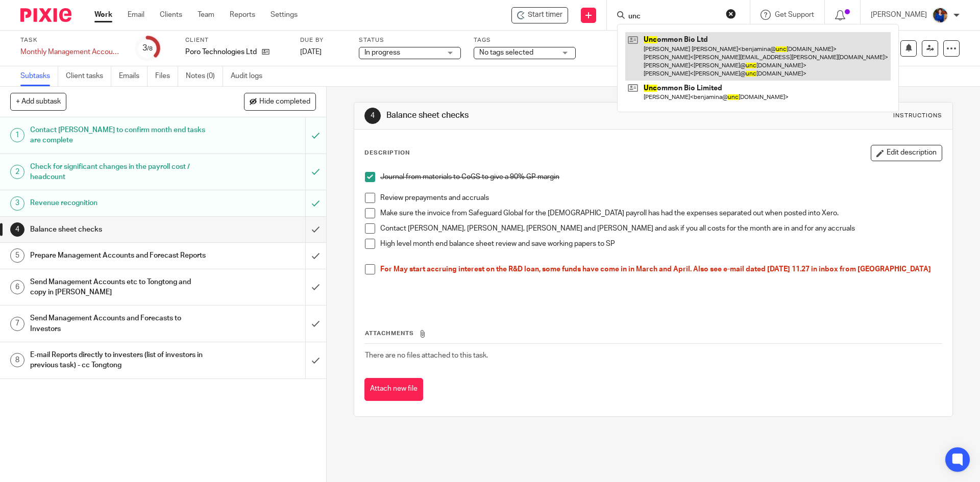 Image resolution: width=980 pixels, height=482 pixels. What do you see at coordinates (119, 172) in the screenshot?
I see `h1: Check for significant changes in the payroll cost / headcount` at bounding box center [119, 172].